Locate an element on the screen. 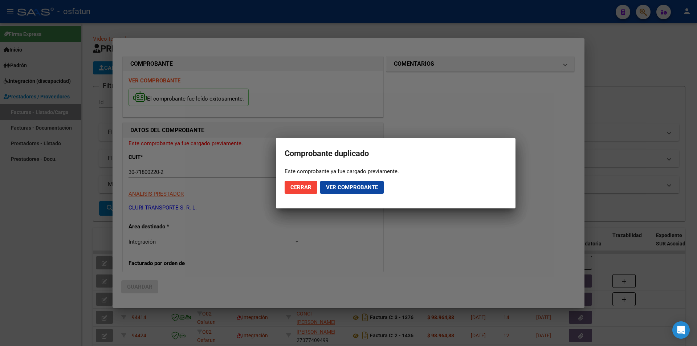 This screenshot has height=346, width=697. h2: Comprobante duplicado is located at coordinates (396, 154).